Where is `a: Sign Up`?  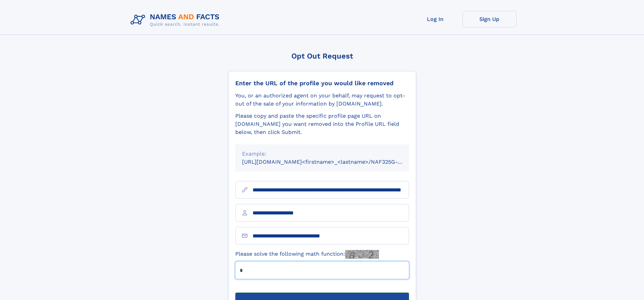 a: Sign Up is located at coordinates (490, 19).